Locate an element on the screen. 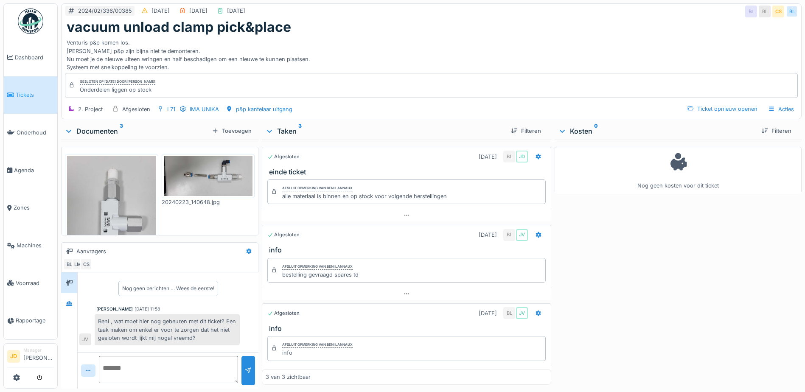 Image resolution: width=805 pixels, height=392 pixels. div: 2024/02/336/00385 is located at coordinates (105, 11).